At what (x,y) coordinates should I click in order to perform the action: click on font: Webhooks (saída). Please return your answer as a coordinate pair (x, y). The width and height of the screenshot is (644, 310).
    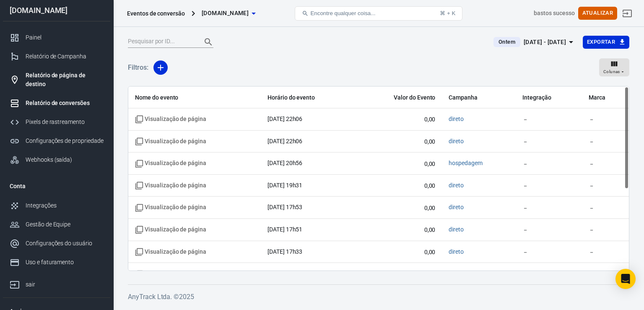
    Looking at the image, I should click on (49, 160).